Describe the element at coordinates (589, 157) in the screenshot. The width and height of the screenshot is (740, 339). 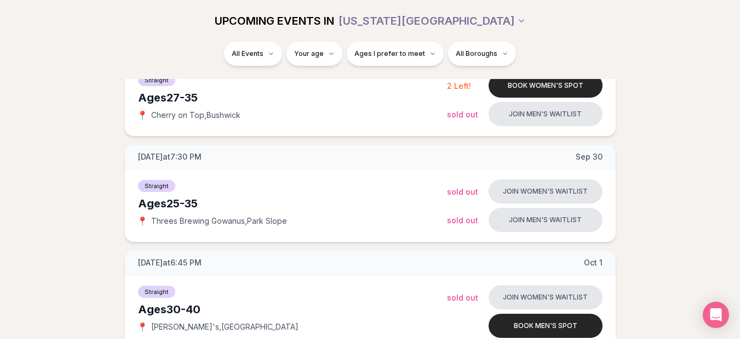
I see `span: Sep 30` at that location.